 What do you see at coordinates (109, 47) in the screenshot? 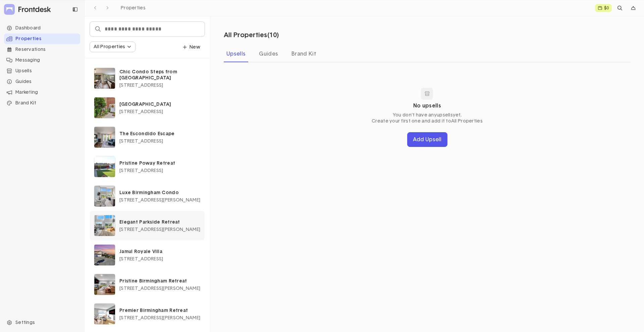
I see `div: All Properties` at bounding box center [109, 47].